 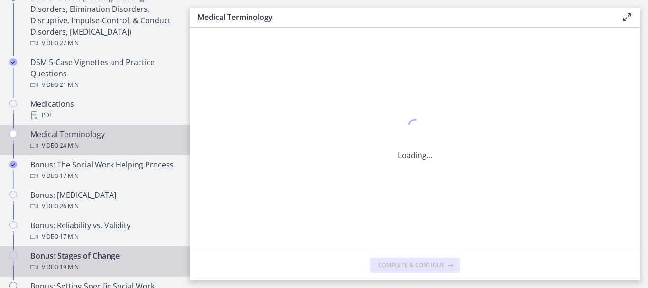 What do you see at coordinates (68, 267) in the screenshot?
I see `span: · 19 min` at bounding box center [68, 267].